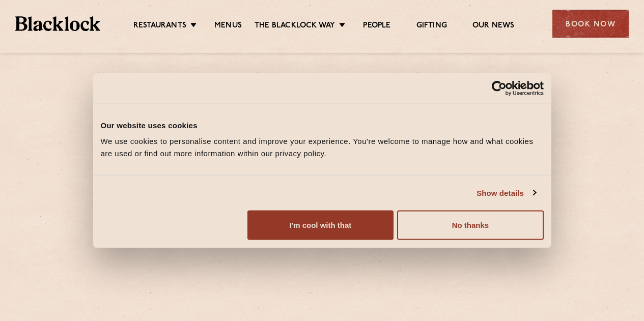 The image size is (644, 321). What do you see at coordinates (160, 27) in the screenshot?
I see `a: Restaurants` at bounding box center [160, 27].